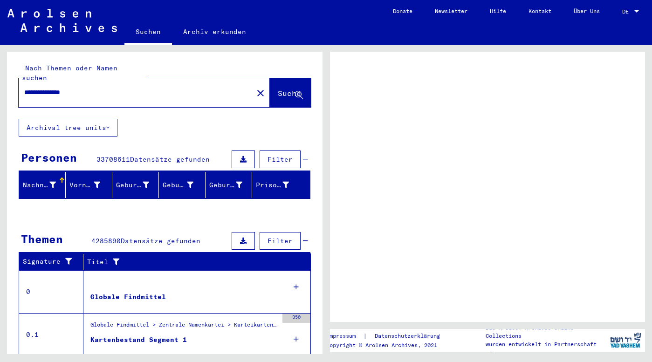  Describe the element at coordinates (290, 93) in the screenshot. I see `span: Suche` at that location.